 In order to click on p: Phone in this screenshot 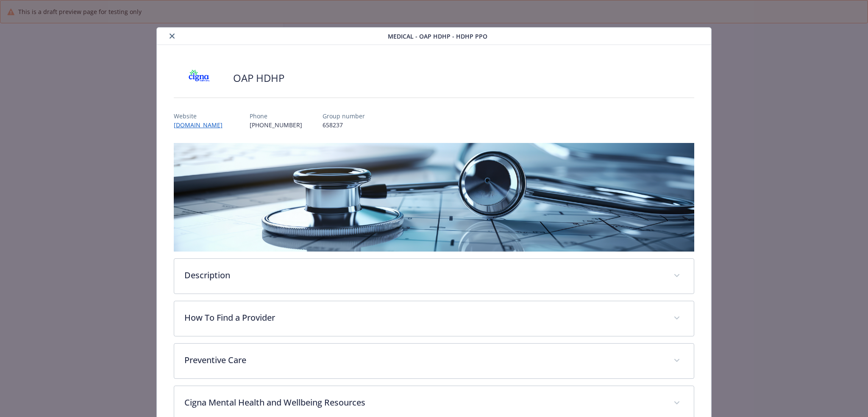, I will do `click(276, 116)`.